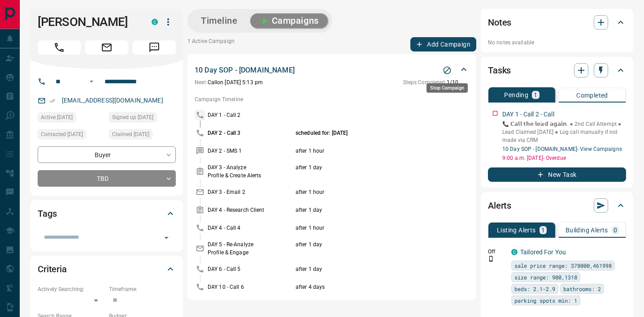  What do you see at coordinates (250, 249) in the screenshot?
I see `p: DAY 5 - Re-Analyze Profile & Engage` at bounding box center [250, 249].